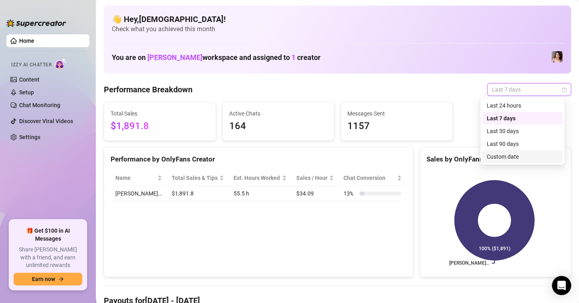  Describe the element at coordinates (48, 234) in the screenshot. I see `span: 🎁 Get $100 in AI Messages` at that location.